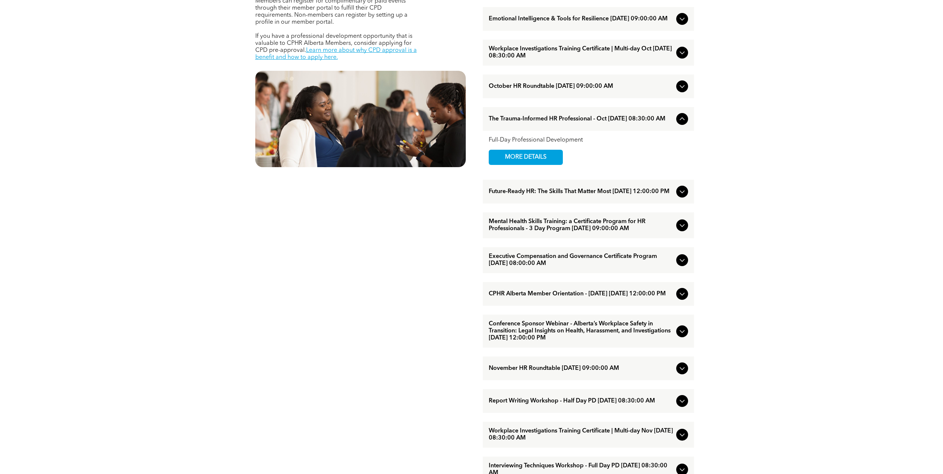  Describe the element at coordinates (589, 140) in the screenshot. I see `div: Full-Day Professional Development` at that location.